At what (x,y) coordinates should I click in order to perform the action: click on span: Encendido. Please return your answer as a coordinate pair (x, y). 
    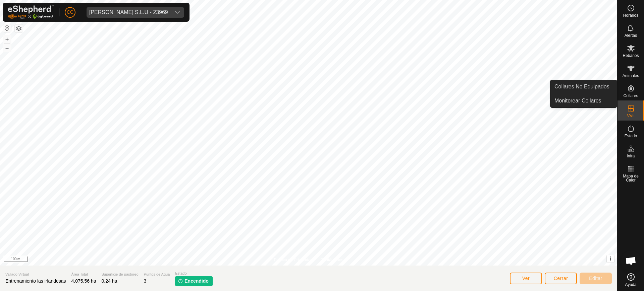
    Looking at the image, I should click on (196, 282).